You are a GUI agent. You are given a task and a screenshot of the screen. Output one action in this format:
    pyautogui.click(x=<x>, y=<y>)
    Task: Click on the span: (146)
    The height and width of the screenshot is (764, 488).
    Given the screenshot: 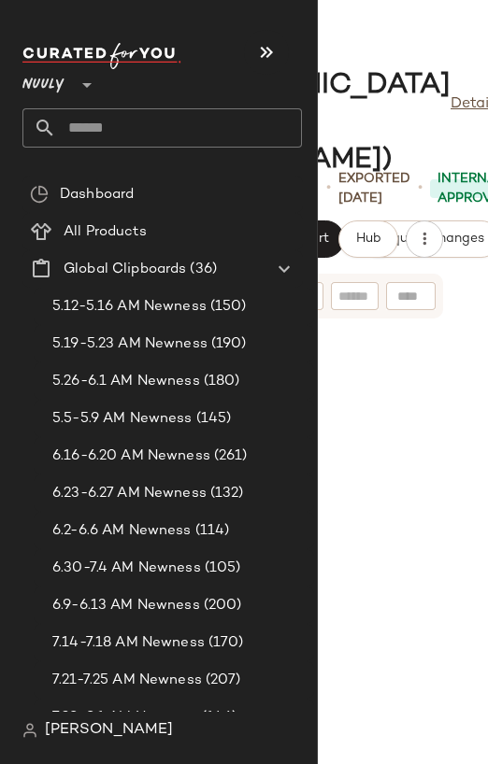 What is the action you would take?
    pyautogui.click(x=218, y=718)
    